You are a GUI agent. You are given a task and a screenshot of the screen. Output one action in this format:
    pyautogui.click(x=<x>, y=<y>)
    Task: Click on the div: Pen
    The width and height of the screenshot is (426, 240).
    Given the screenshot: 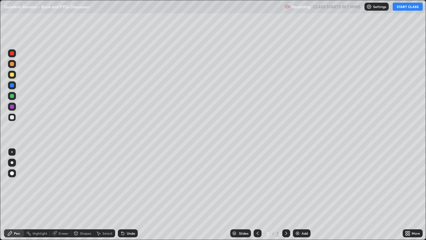 What is the action you would take?
    pyautogui.click(x=17, y=233)
    